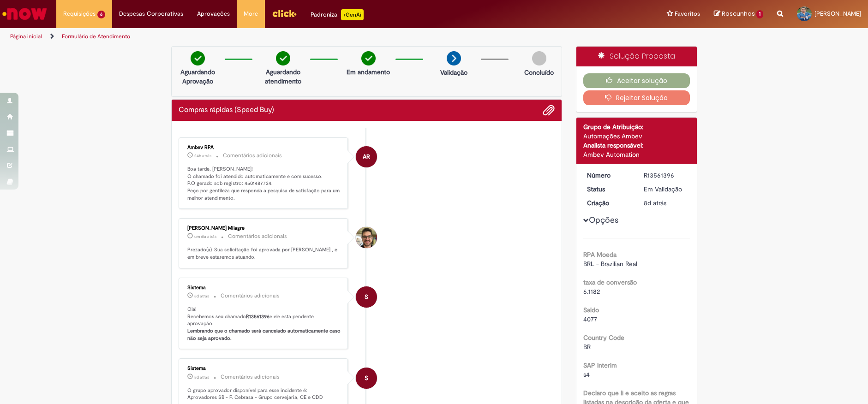 This screenshot has width=868, height=404. I want to click on dt: Criação, so click(608, 203).